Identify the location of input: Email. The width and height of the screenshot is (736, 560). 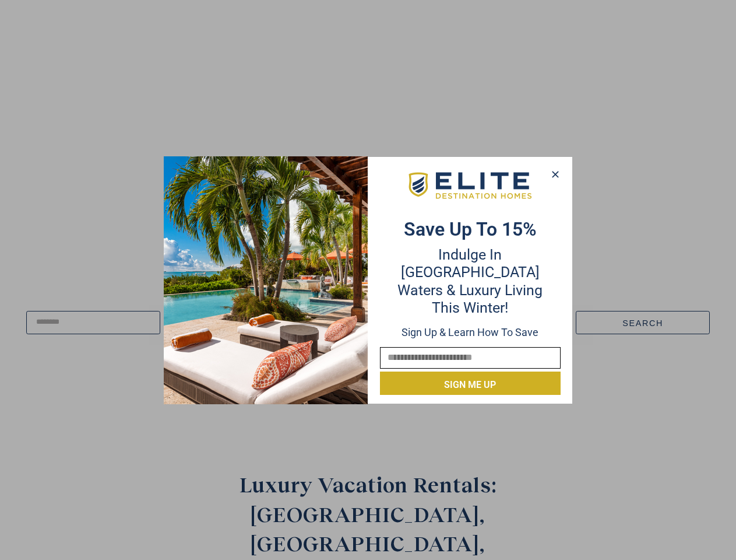
(470, 357).